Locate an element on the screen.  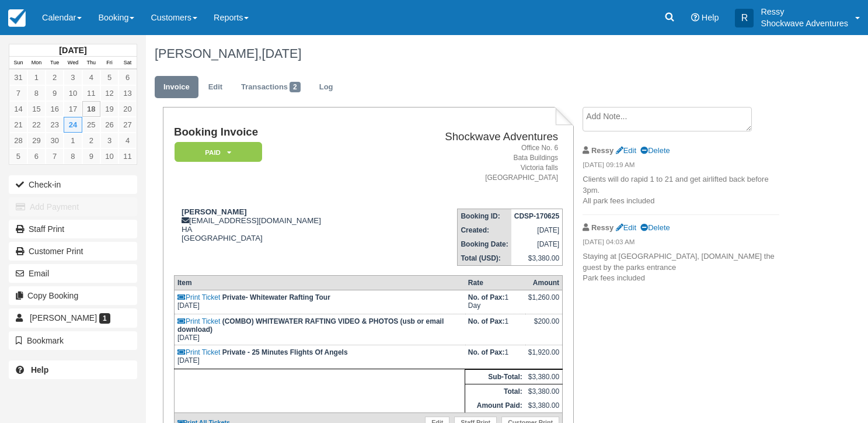
button: Check-in is located at coordinates (73, 185).